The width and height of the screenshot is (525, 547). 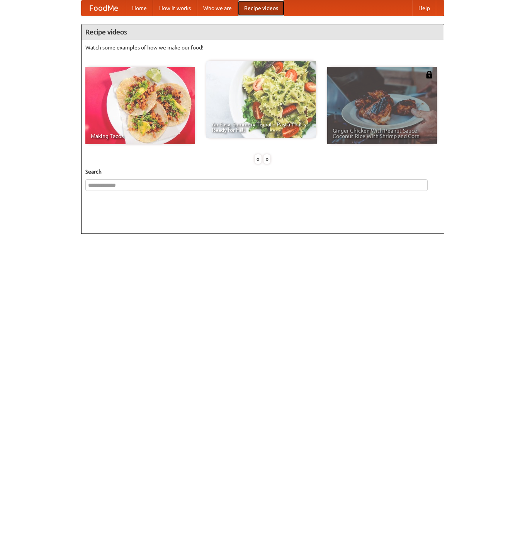 I want to click on a: Help, so click(x=424, y=8).